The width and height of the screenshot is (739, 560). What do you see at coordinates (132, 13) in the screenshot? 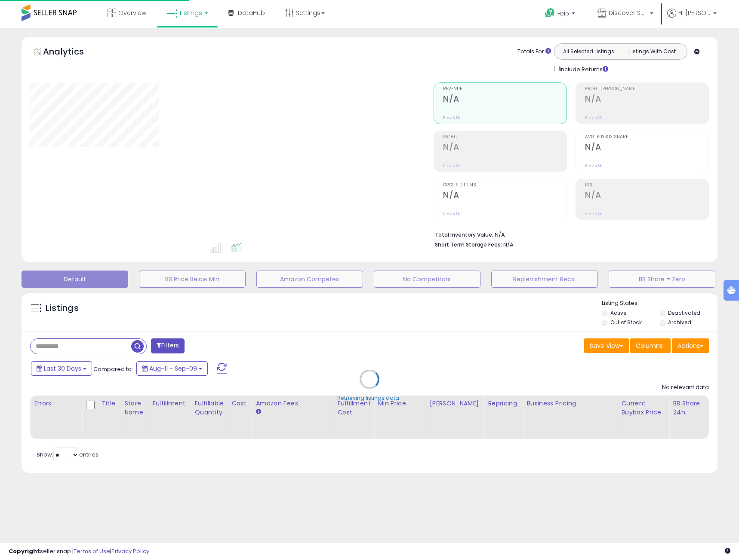
I see `span: Overview` at bounding box center [132, 13].